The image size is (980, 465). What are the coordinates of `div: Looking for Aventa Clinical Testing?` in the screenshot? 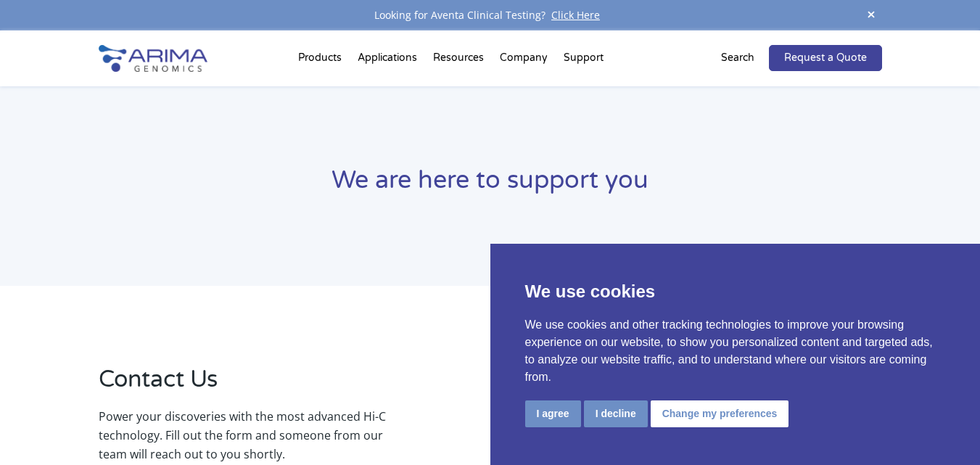 It's located at (491, 15).